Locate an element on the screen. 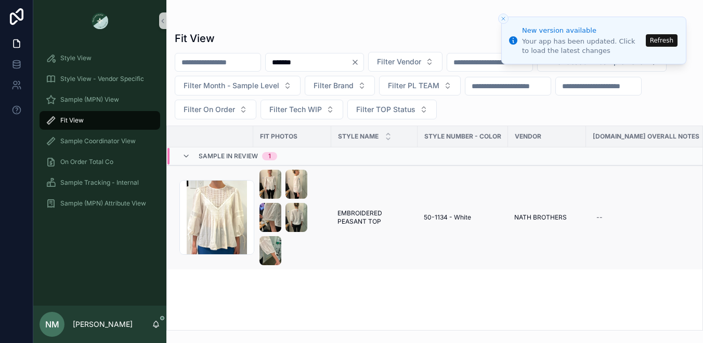  div: New version available is located at coordinates (582, 31).